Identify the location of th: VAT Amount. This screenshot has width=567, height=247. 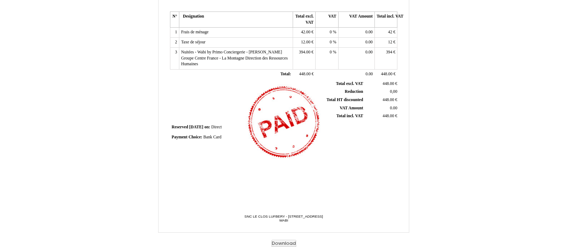
(356, 20).